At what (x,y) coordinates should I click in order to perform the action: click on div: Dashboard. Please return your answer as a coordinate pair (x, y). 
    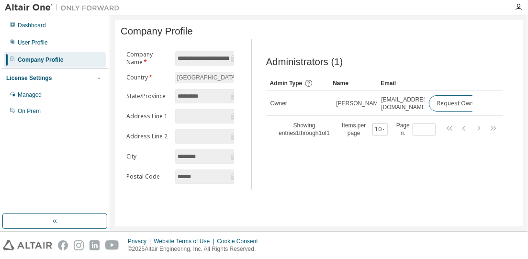
    Looking at the image, I should click on (32, 25).